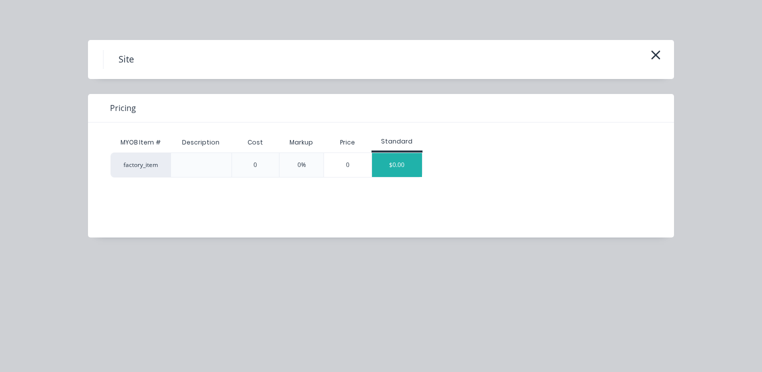 The width and height of the screenshot is (762, 372). Describe the element at coordinates (301, 142) in the screenshot. I see `div: Markup` at that location.